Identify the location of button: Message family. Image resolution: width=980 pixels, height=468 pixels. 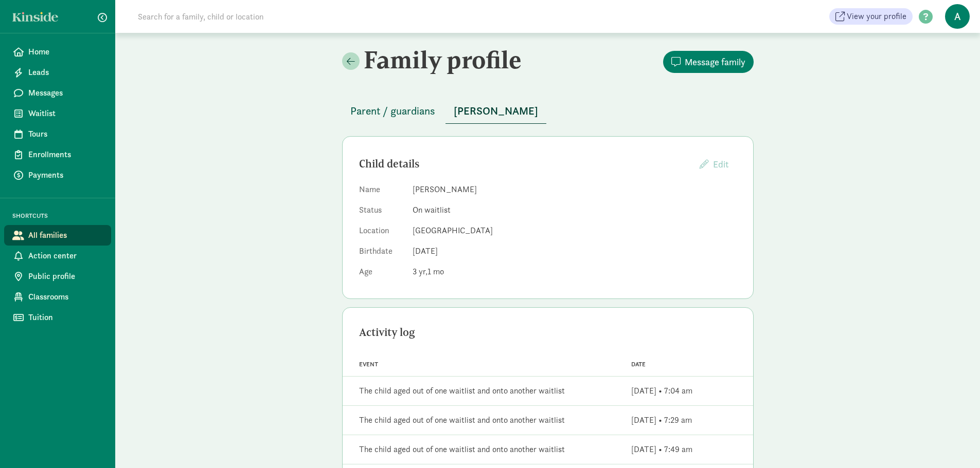
(709, 61).